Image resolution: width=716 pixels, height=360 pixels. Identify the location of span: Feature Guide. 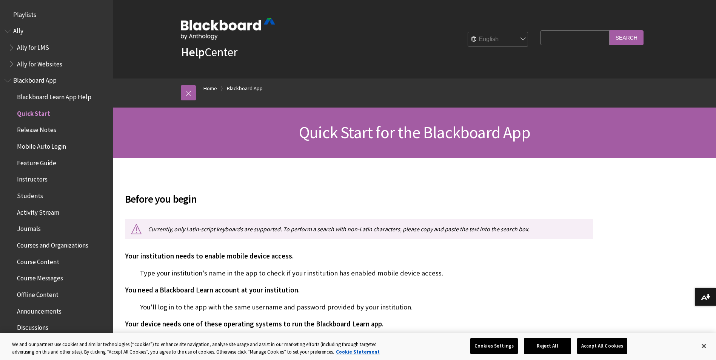
(37, 161).